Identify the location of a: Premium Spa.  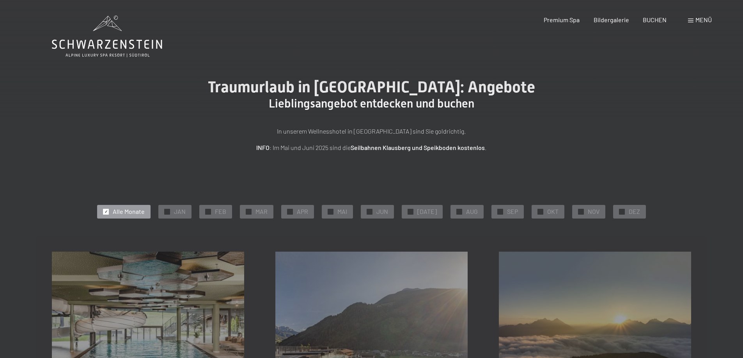
(561, 19).